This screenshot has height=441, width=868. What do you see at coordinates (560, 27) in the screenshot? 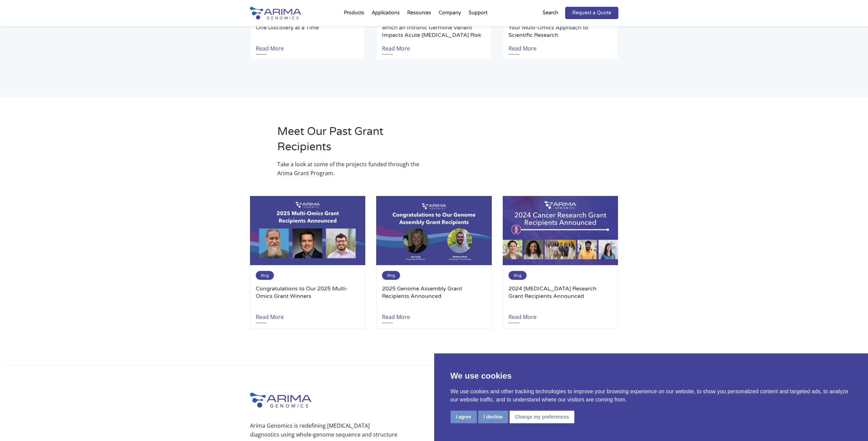
I see `h3: How 3D Genomics Can Strengthen Your Multi-Omics Approach to Scientific Research` at bounding box center [560, 27].